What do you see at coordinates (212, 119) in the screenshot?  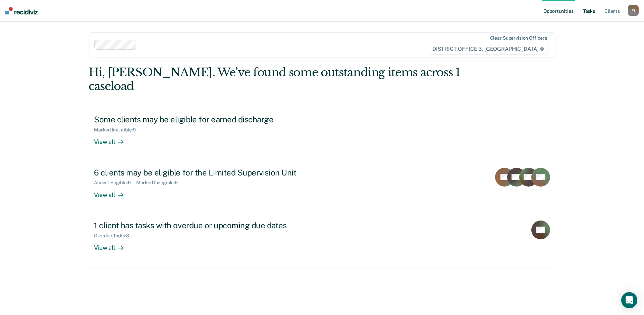 I see `div: Some clients may be eligible for earned discharge` at bounding box center [212, 119].